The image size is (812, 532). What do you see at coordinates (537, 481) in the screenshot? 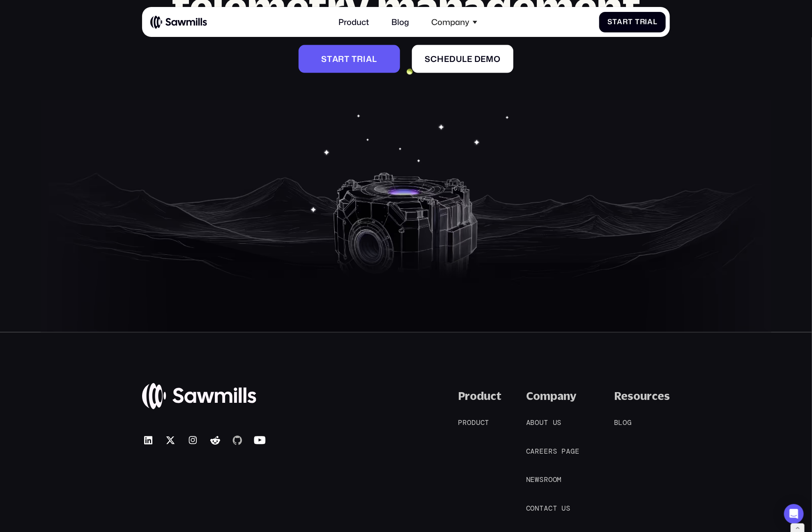
I see `span: w` at bounding box center [537, 481].